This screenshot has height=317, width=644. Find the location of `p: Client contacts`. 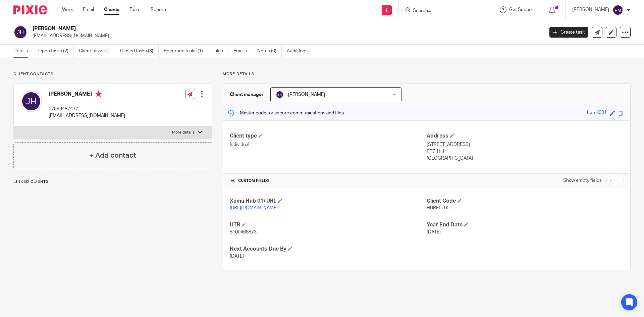

p: Client contacts is located at coordinates (113, 74).